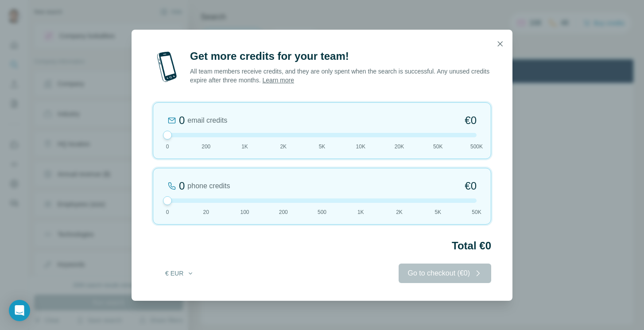 Image resolution: width=644 pixels, height=330 pixels. I want to click on span: 10K, so click(361, 146).